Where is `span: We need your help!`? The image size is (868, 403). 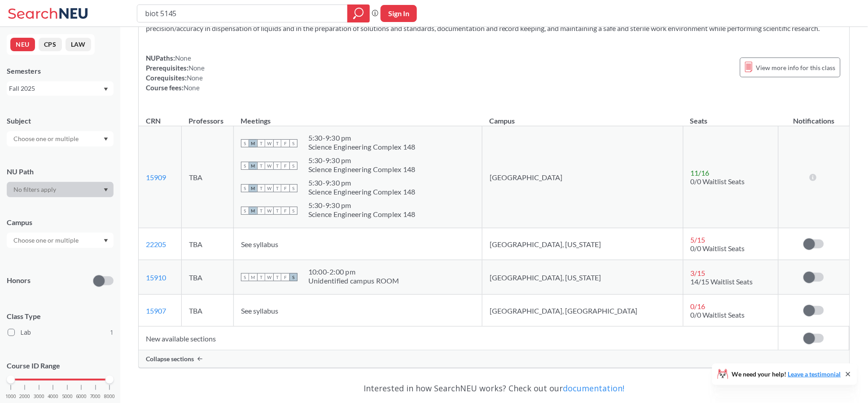 span: We need your help! is located at coordinates (787, 374).